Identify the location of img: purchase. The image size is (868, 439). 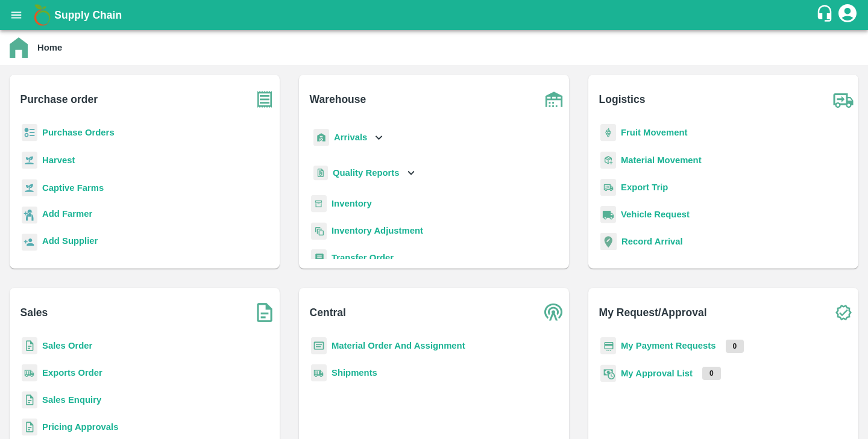
(264, 100).